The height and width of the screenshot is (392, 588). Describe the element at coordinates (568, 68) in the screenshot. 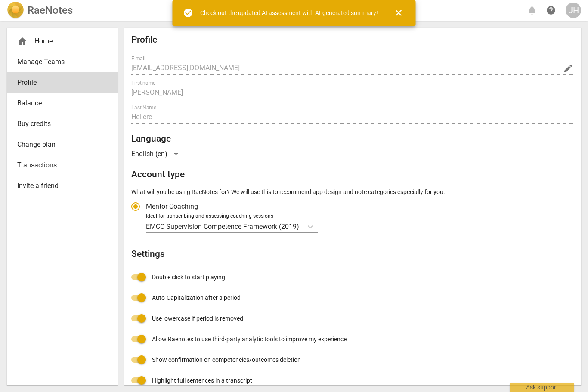

I see `span: edit` at that location.